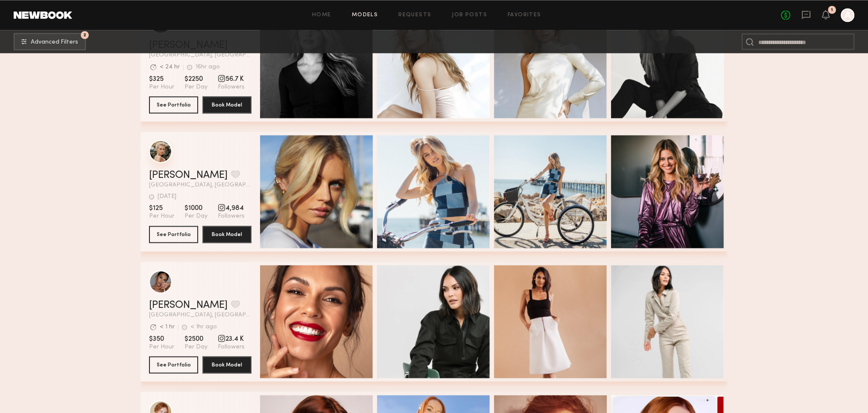 Image resolution: width=868 pixels, height=413 pixels. What do you see at coordinates (161, 79) in the screenshot?
I see `span: $325` at bounding box center [161, 79].